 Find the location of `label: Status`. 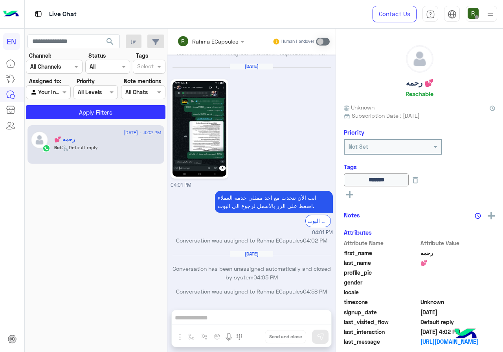

label: Status is located at coordinates (97, 55).